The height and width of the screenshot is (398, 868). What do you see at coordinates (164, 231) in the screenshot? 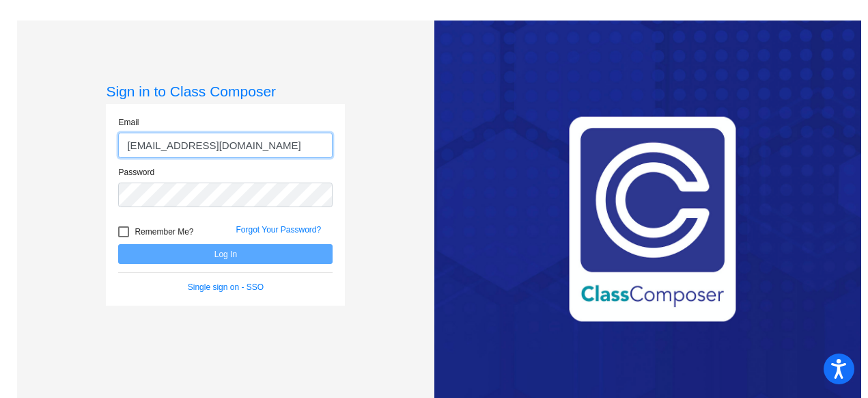
I see `span: Remember Me?` at bounding box center [164, 231].